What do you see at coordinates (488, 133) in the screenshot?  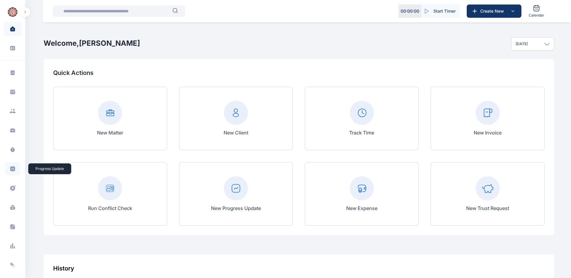 I see `p: New Invoice` at bounding box center [488, 133].